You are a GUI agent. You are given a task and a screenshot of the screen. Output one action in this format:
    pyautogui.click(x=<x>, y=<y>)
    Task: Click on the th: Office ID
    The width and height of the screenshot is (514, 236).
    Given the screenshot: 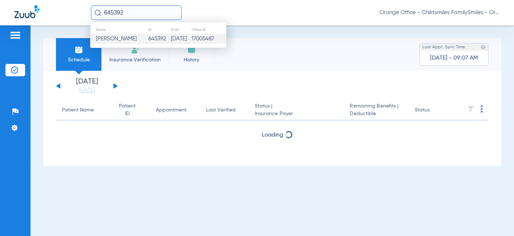 What is the action you would take?
    pyautogui.click(x=208, y=30)
    